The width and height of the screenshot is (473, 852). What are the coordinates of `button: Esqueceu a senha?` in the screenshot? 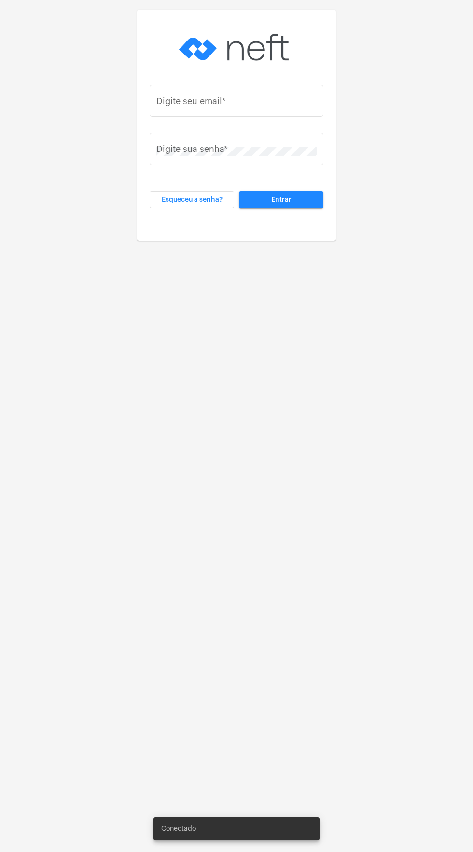 It's located at (192, 200).